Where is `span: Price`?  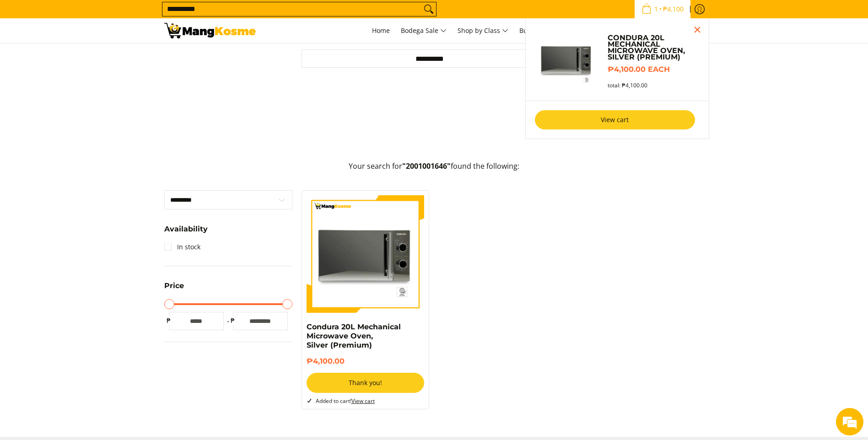 span: Price is located at coordinates (174, 286).